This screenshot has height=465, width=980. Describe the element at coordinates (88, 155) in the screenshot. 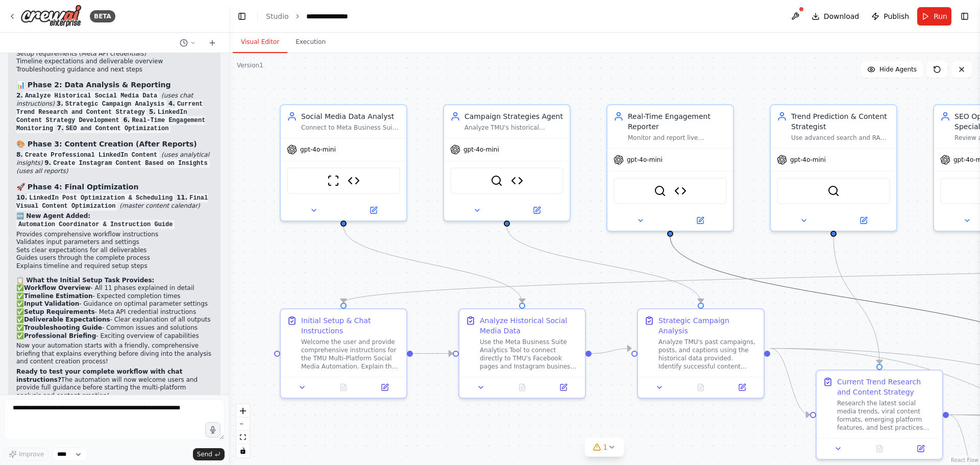

I see `strong: 8.` at that location.